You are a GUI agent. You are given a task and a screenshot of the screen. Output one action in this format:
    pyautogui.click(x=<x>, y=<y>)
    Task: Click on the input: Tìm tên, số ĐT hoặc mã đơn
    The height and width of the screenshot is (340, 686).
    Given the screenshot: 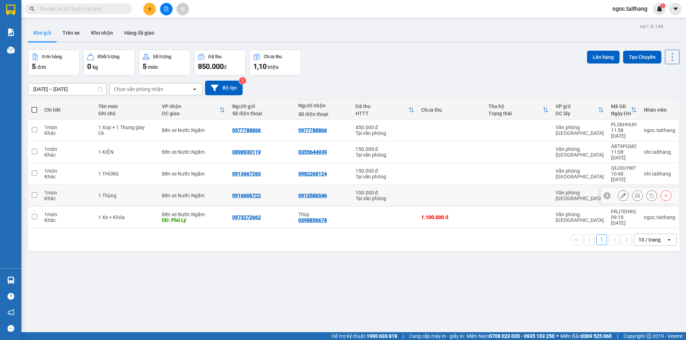 What is the action you would take?
    pyautogui.click(x=81, y=9)
    